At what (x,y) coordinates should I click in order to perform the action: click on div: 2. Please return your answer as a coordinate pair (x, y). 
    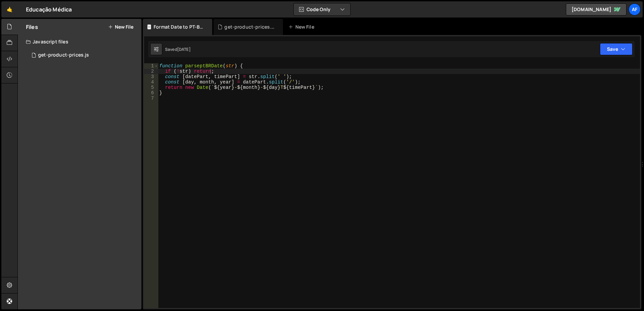
    Looking at the image, I should click on (151, 71).